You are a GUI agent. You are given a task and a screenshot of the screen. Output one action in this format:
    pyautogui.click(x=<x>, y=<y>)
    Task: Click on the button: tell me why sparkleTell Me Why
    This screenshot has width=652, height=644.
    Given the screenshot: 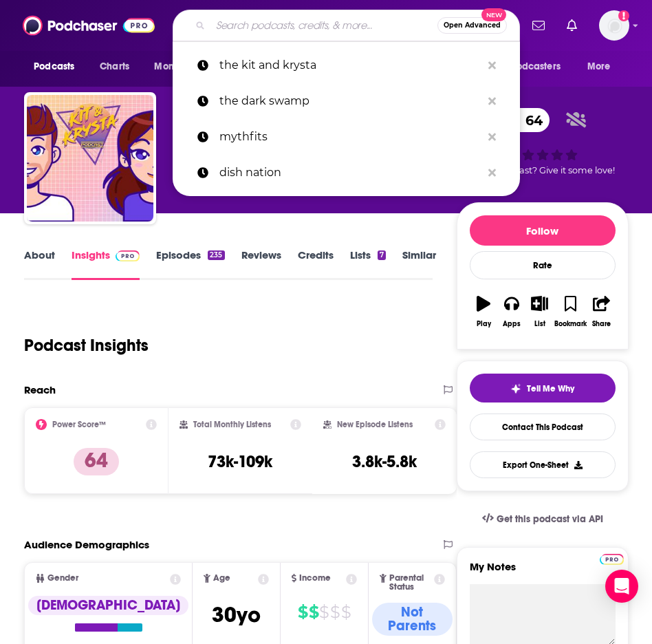 What is the action you would take?
    pyautogui.click(x=542, y=388)
    